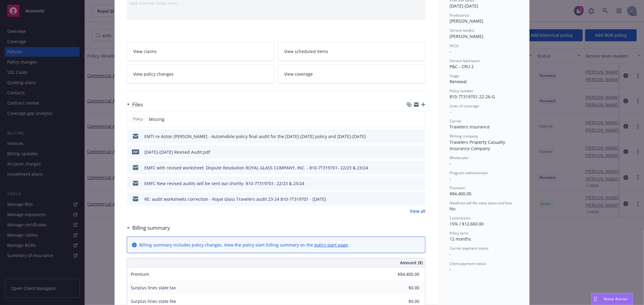 This screenshot has height=305, width=644. I want to click on div: Drag to move, so click(595, 299).